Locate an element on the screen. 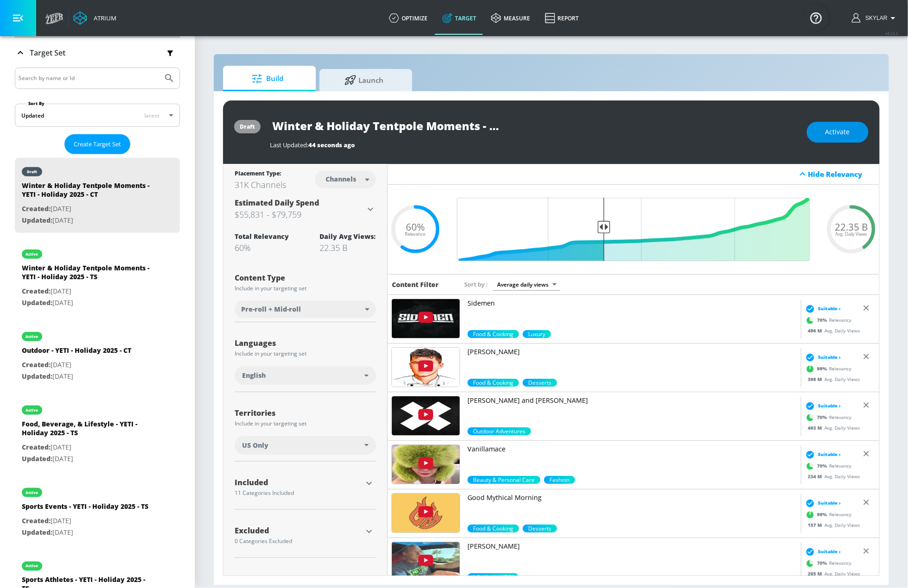 This screenshot has width=908, height=588. div: Daily Avg Views: is located at coordinates (348, 237).